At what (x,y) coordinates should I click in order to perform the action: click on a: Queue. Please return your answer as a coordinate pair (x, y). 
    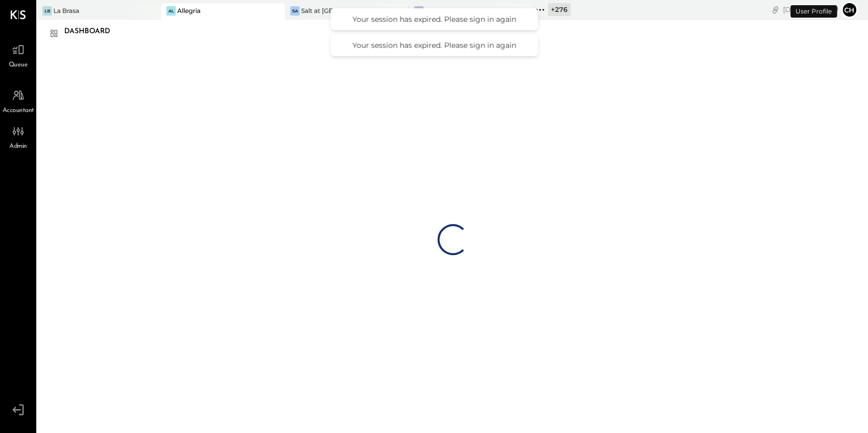
    Looking at the image, I should click on (18, 55).